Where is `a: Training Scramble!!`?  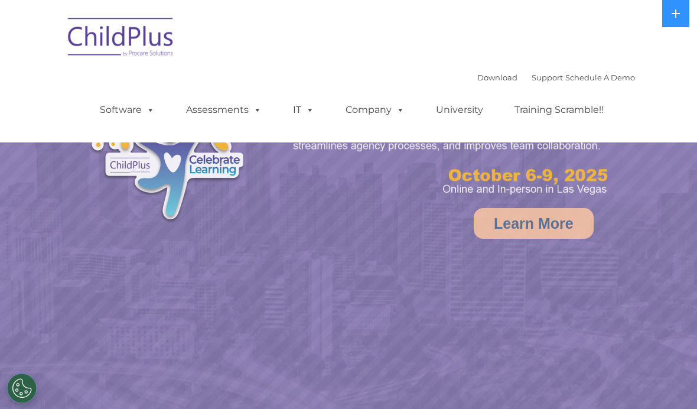 a: Training Scramble!! is located at coordinates (559, 110).